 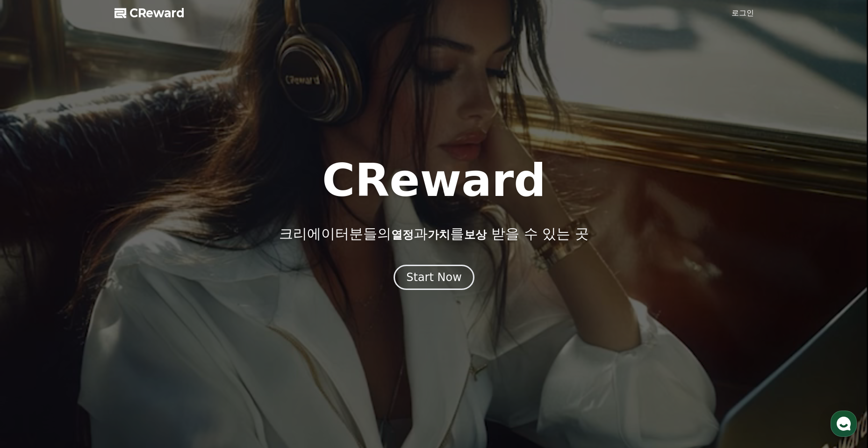 I want to click on a: 로그인, so click(x=743, y=13).